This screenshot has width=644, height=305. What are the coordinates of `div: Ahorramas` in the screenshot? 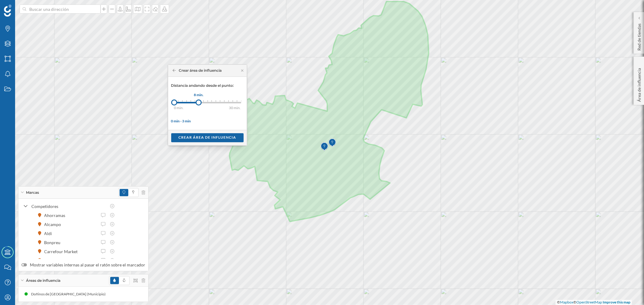 It's located at (57, 215).